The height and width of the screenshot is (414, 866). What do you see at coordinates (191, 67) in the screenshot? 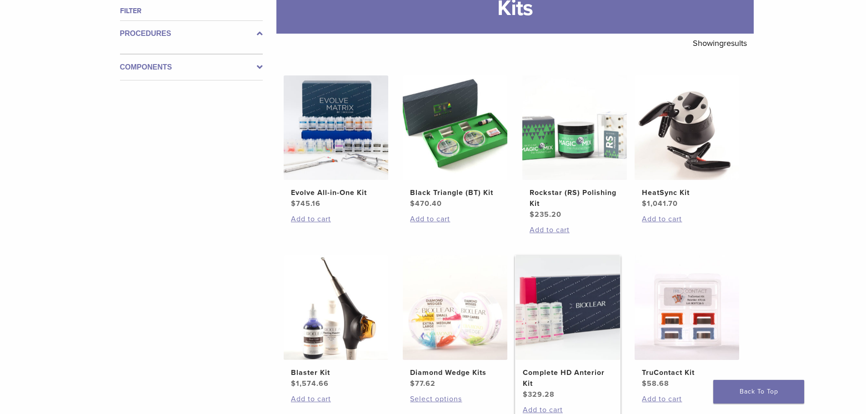
I see `label: Components` at bounding box center [191, 67].